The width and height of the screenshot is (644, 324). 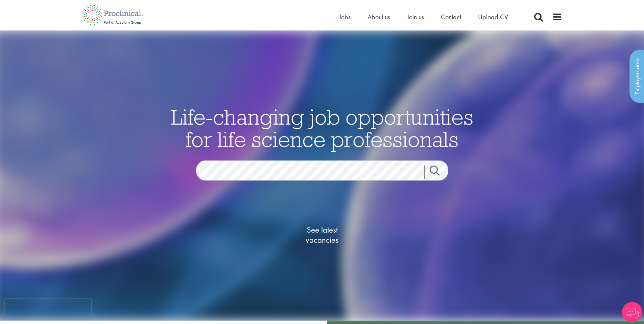 I want to click on a: Join us, so click(x=416, y=17).